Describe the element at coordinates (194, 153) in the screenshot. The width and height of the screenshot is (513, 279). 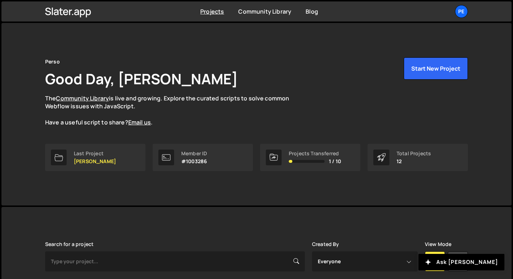
I see `div: Member ID` at that location.